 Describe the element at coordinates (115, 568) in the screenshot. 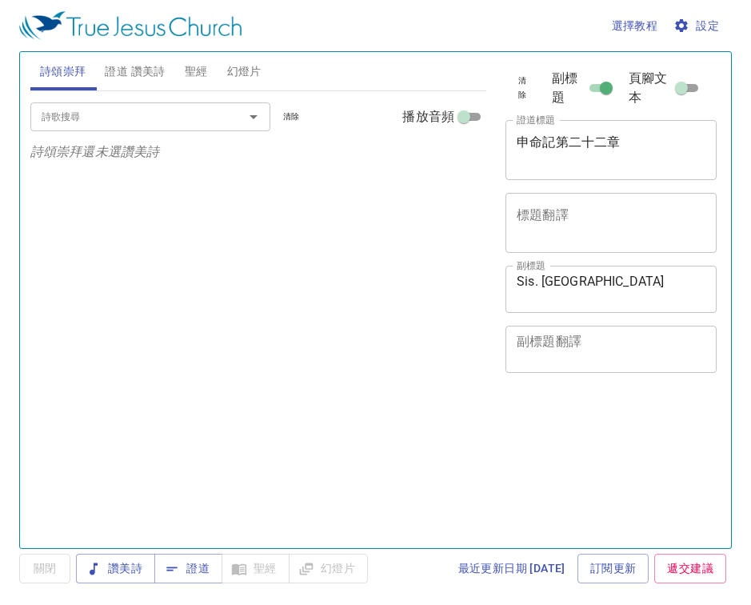

I see `button: 讚美詩` at that location.